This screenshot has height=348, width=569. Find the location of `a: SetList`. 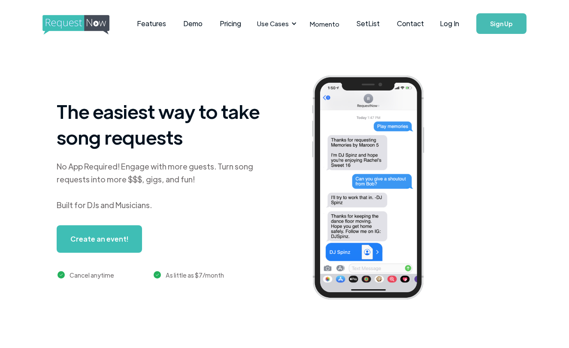

a: SetList is located at coordinates (368, 24).